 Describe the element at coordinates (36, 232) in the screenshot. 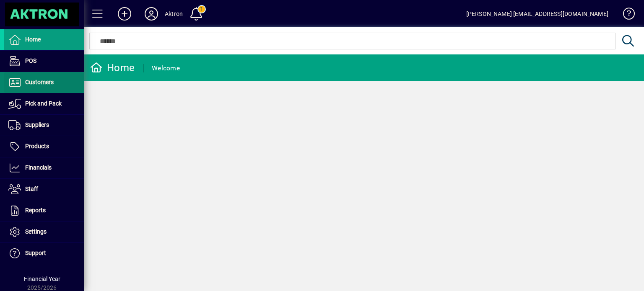

I see `span: Settings` at that location.